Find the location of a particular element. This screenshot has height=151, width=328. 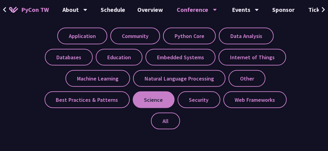

label: Databases is located at coordinates (69, 57).